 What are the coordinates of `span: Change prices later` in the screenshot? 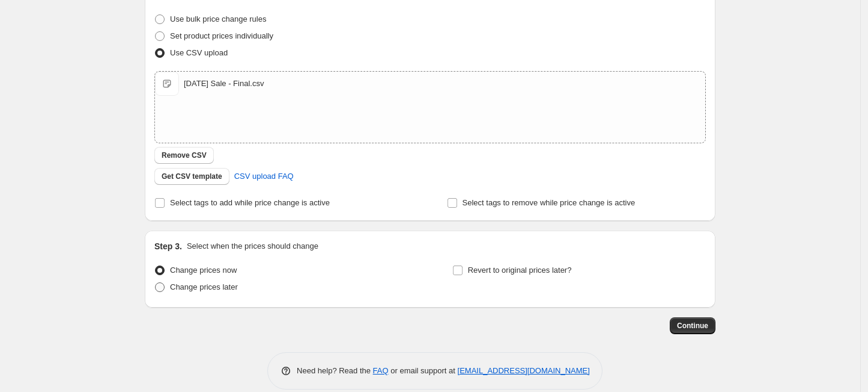 It's located at (203, 286).